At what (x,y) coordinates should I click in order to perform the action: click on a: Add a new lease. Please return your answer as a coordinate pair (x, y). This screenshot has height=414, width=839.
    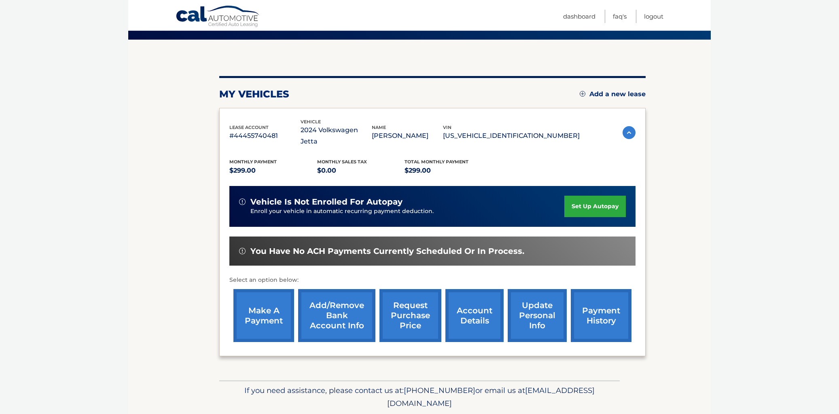
    Looking at the image, I should click on (612, 94).